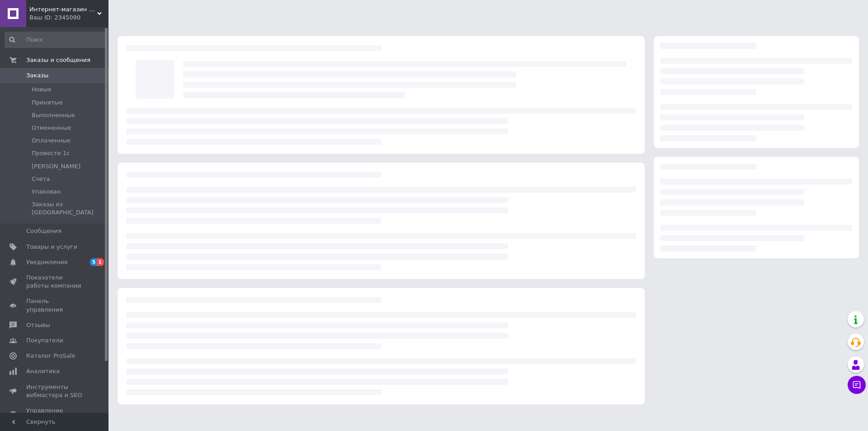 The image size is (868, 431). What do you see at coordinates (56, 40) in the screenshot?
I see `input: Поиск` at bounding box center [56, 40].